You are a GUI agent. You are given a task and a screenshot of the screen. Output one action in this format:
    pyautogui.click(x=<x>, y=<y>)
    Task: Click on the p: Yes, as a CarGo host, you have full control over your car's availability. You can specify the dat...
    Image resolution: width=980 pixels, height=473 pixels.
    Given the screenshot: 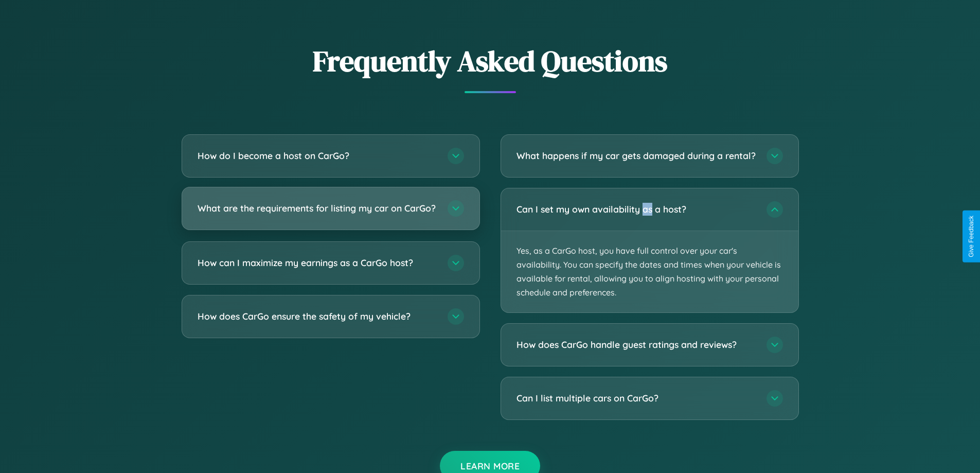 What is the action you would take?
    pyautogui.click(x=649, y=272)
    